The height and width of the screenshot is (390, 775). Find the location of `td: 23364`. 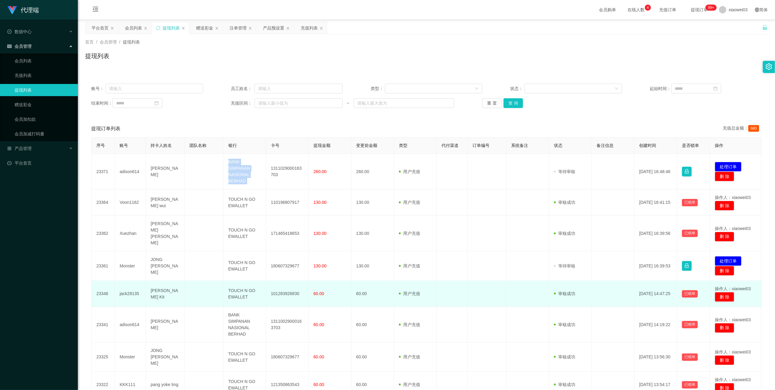

td: 23364 is located at coordinates (103, 202).